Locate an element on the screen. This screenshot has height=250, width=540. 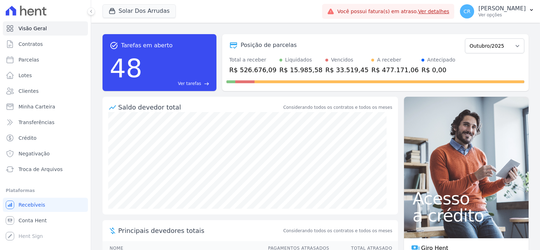
a: Ver detalhes is located at coordinates (434, 11).